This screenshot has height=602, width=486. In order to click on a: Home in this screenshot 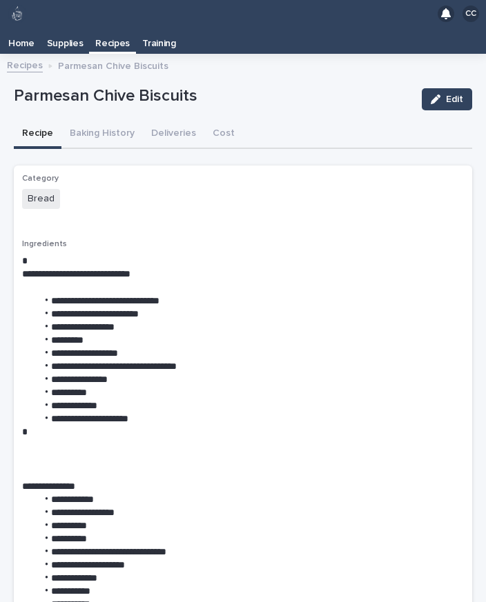, I will do `click(21, 41)`.